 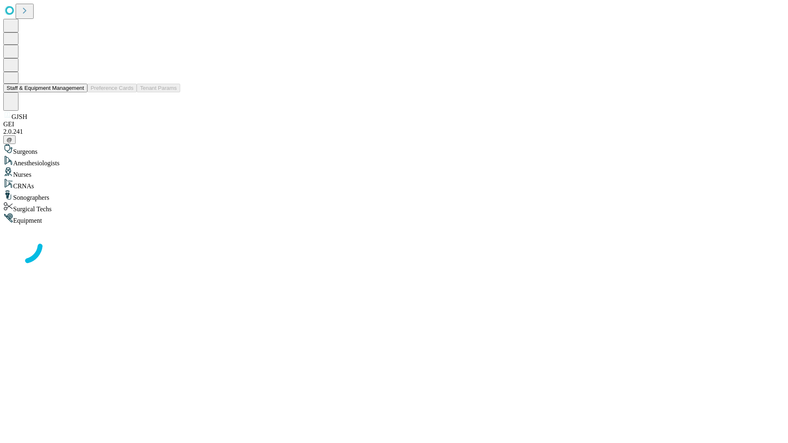 What do you see at coordinates (394, 150) in the screenshot?
I see `div: Surgeons` at bounding box center [394, 150].